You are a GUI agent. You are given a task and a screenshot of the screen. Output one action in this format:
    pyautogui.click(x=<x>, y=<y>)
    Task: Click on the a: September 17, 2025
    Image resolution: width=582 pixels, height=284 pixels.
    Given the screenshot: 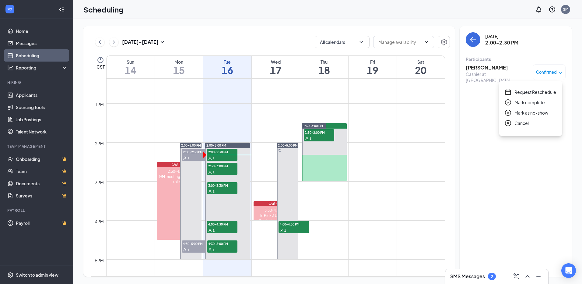 What is the action you would take?
    pyautogui.click(x=276, y=67)
    